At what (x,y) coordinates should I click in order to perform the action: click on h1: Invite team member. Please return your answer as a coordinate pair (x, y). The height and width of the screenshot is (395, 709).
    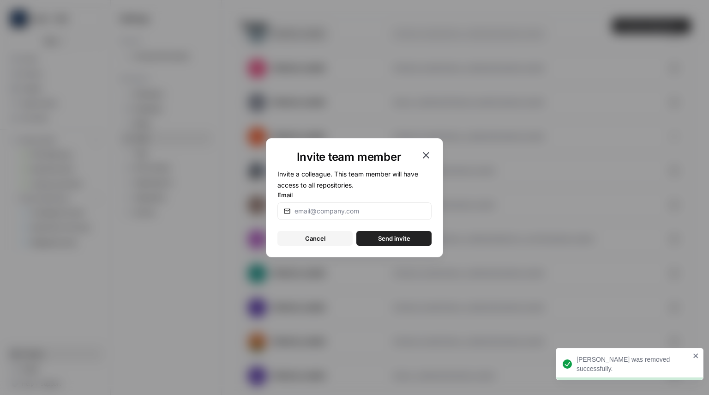
    Looking at the image, I should click on (349, 157).